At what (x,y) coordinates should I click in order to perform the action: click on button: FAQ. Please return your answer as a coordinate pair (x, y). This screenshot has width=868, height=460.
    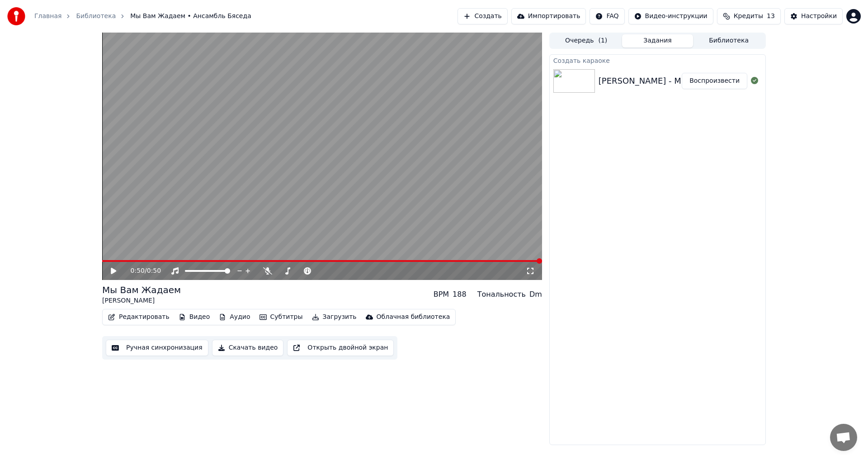
    Looking at the image, I should click on (607, 16).